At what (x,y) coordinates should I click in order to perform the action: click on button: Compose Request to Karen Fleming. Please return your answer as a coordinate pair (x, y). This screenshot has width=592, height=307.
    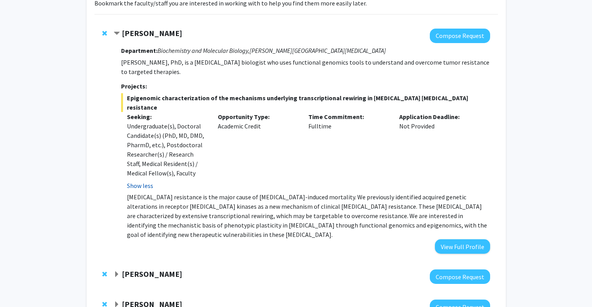
    Looking at the image, I should click on (460, 276).